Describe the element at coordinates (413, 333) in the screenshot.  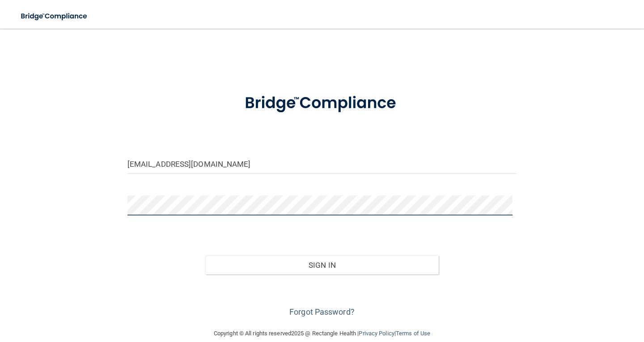
I see `a: Terms of Use` at that location.